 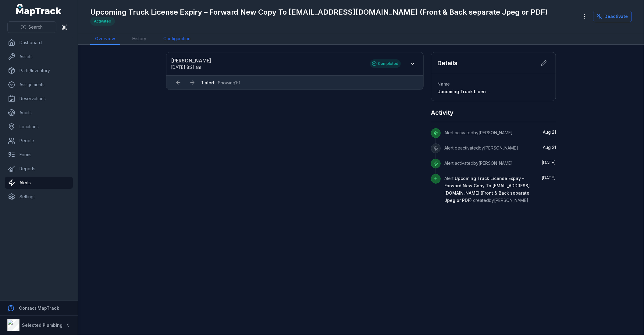 I want to click on a: Settings, so click(x=39, y=197).